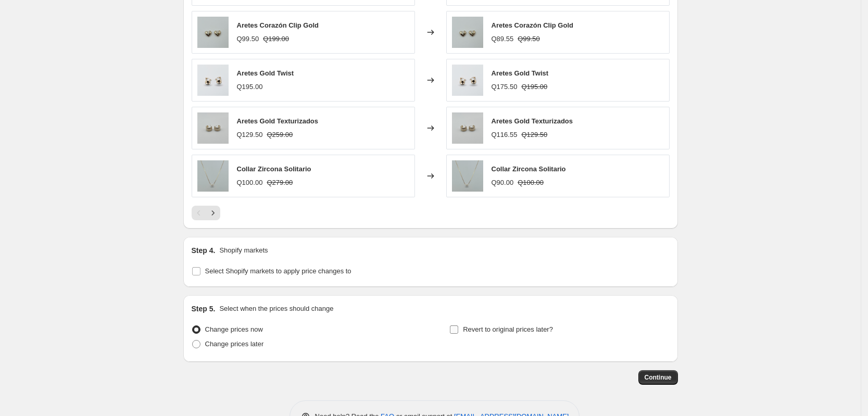  Describe the element at coordinates (280, 182) in the screenshot. I see `lomoney: Q279.00` at that location.